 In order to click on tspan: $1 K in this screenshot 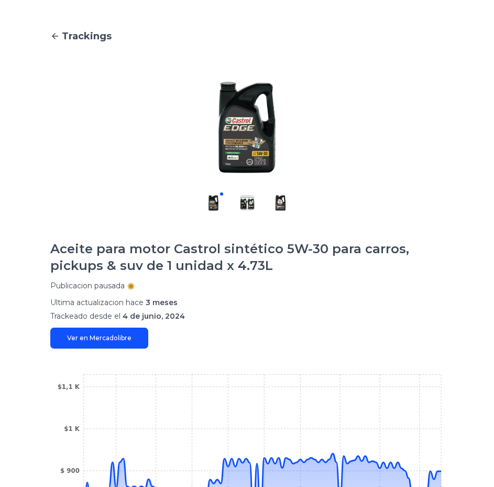, I will do `click(72, 429)`.